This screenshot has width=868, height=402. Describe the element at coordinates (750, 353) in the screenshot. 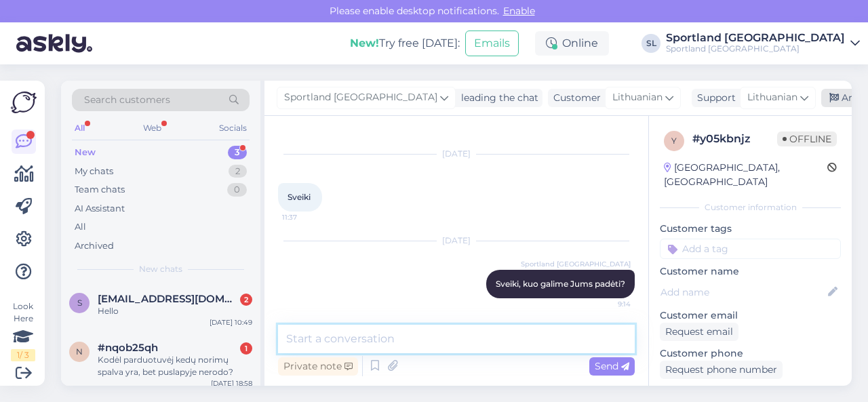

I see `p: Customer phone` at that location.